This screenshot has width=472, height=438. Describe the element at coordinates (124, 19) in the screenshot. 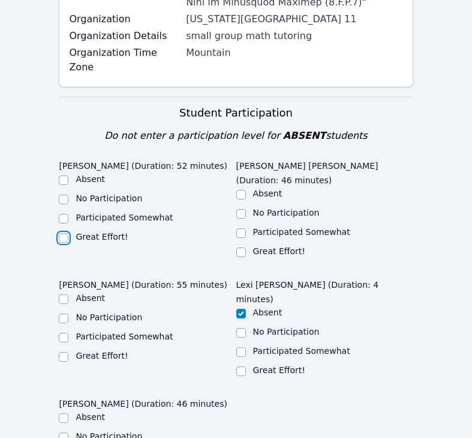

I see `label: Organization` at that location.